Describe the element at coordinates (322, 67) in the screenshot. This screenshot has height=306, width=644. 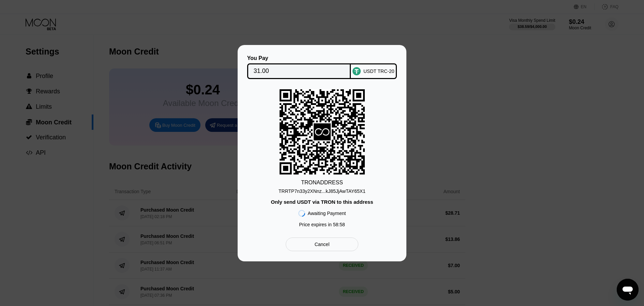
I see `div: You PayUSDT TRC-20` at that location.